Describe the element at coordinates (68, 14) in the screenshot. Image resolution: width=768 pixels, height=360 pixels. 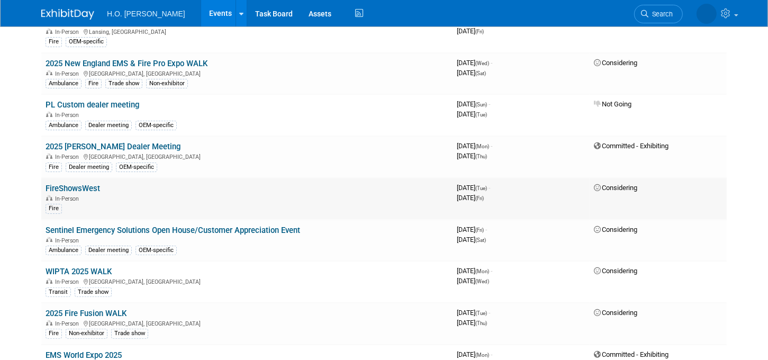
I see `img: ExhibitDay` at that location.